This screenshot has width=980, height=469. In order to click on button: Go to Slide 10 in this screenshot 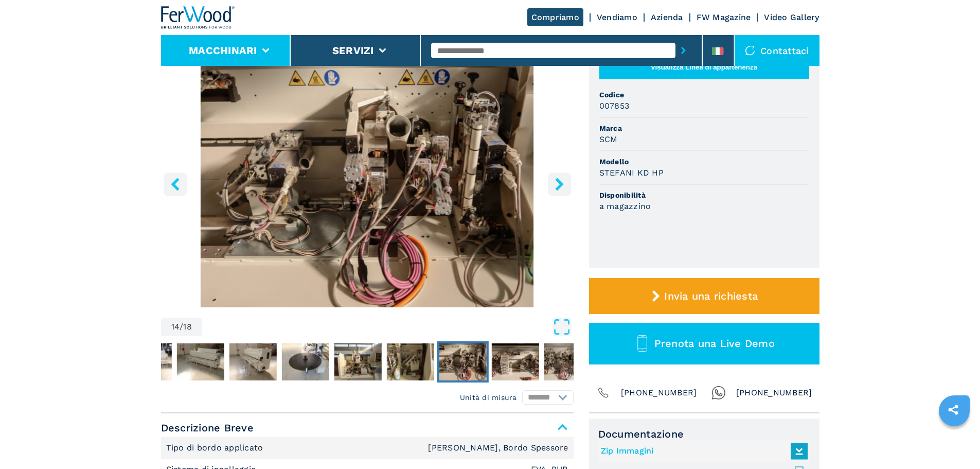, I will do `click(253, 362)`.